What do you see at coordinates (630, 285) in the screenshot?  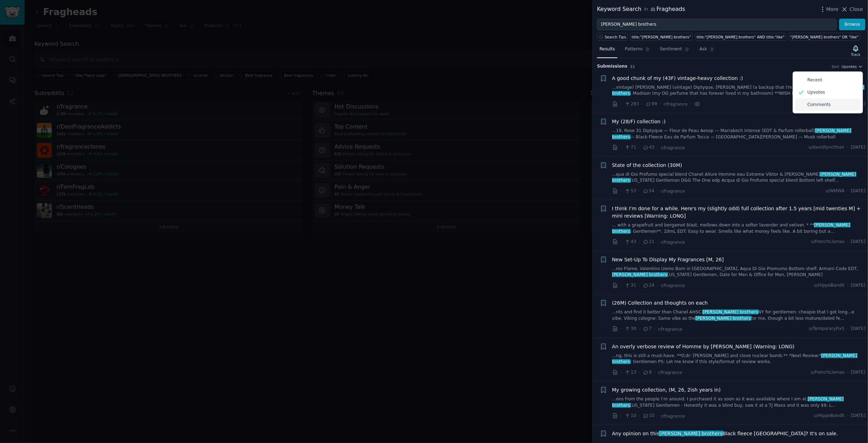 I see `span: 31` at bounding box center [630, 285].